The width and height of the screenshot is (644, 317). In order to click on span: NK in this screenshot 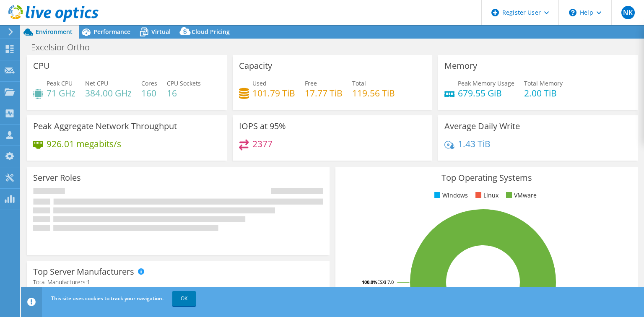, I will do `click(628, 12)`.